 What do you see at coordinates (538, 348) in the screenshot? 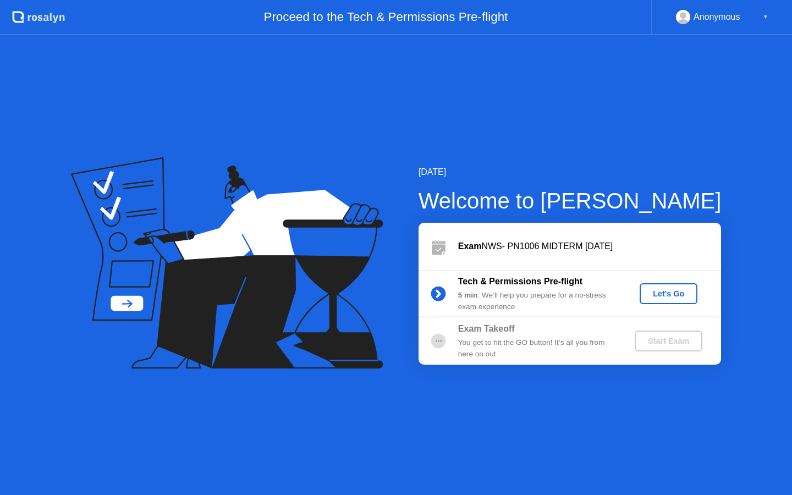
I see `div: You get to hit the GO button! It’s all you from here on out` at bounding box center [538, 348].